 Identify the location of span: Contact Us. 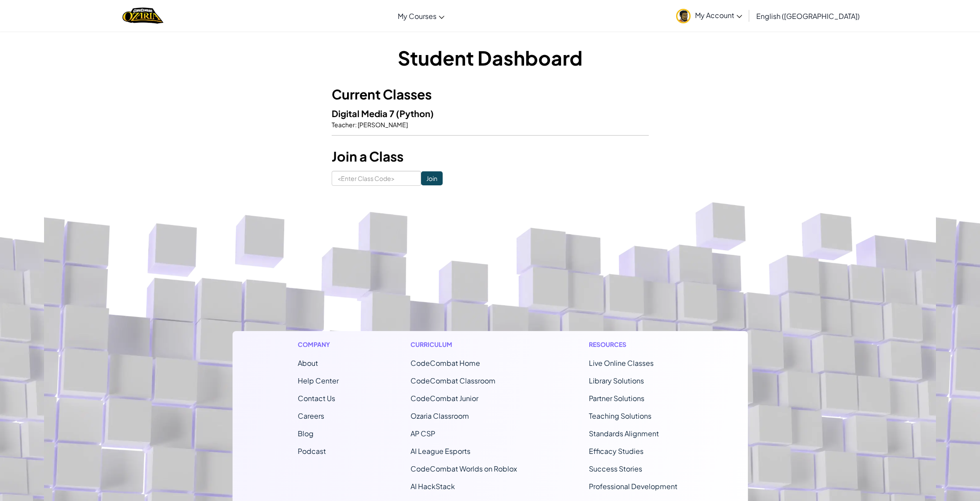
(316, 398).